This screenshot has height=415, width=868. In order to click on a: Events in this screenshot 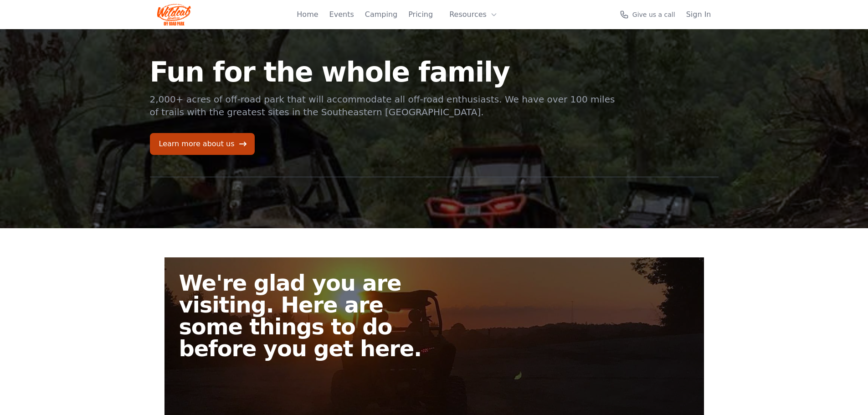, I will do `click(342, 14)`.